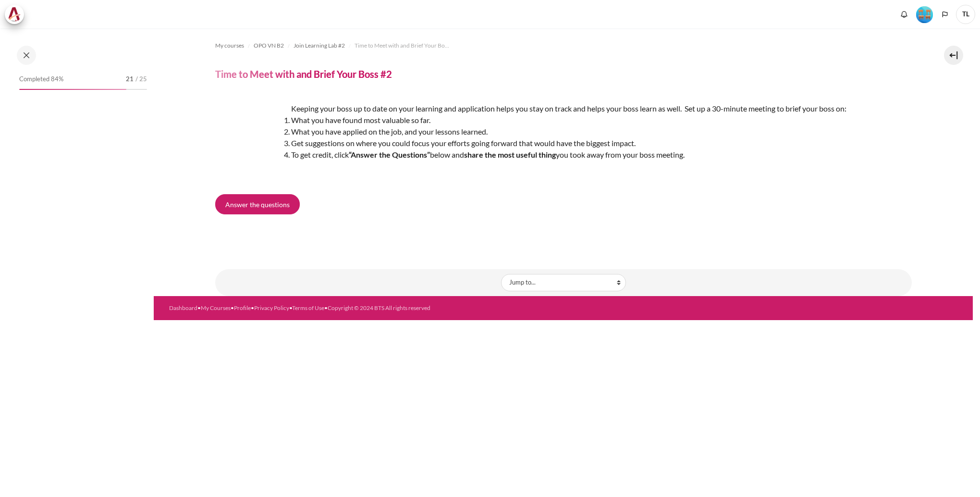  Describe the element at coordinates (216, 308) in the screenshot. I see `a: My Courses` at that location.